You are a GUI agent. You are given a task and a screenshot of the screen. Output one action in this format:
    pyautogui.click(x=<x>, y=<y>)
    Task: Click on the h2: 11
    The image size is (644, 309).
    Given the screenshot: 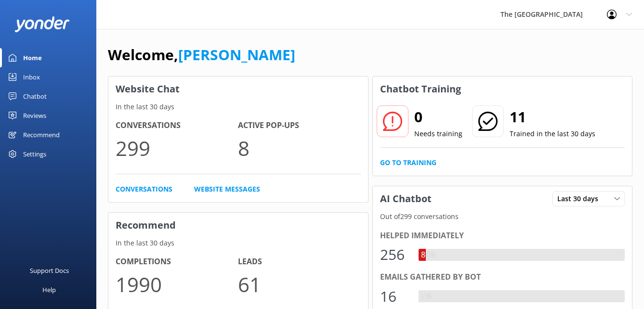 What is the action you would take?
    pyautogui.click(x=552, y=117)
    